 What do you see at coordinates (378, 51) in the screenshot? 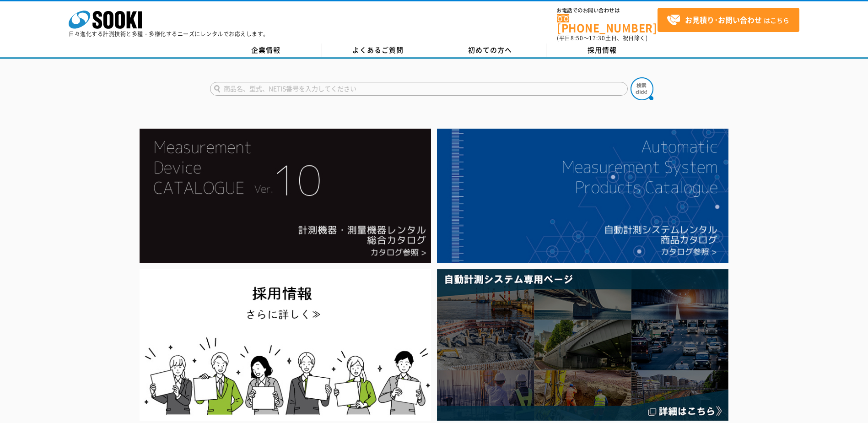
I see `a: よくあるご質問` at bounding box center [378, 51].